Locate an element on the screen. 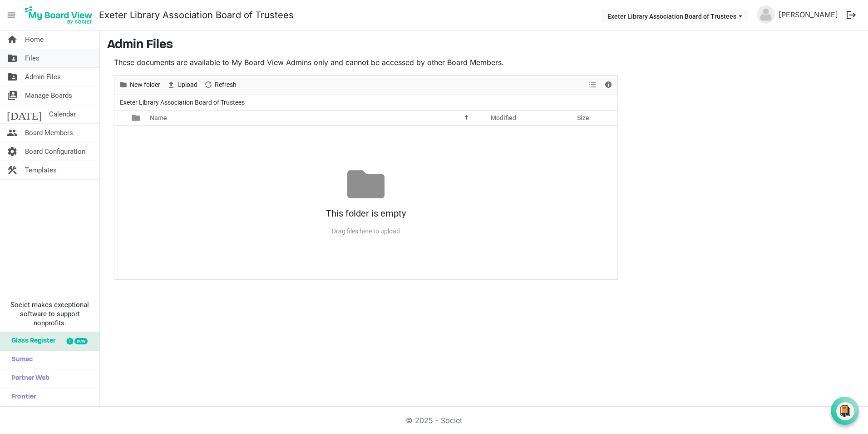 The width and height of the screenshot is (868, 434). div: This folder is empty is located at coordinates (366, 213).